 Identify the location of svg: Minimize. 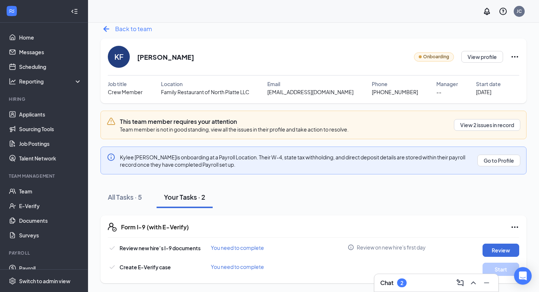
(486, 283).